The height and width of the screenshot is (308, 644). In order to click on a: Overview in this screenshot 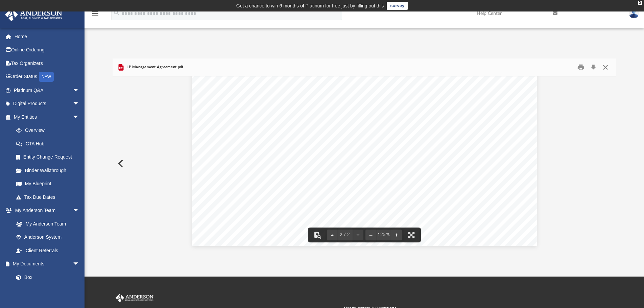, I will do `click(49, 131)`.